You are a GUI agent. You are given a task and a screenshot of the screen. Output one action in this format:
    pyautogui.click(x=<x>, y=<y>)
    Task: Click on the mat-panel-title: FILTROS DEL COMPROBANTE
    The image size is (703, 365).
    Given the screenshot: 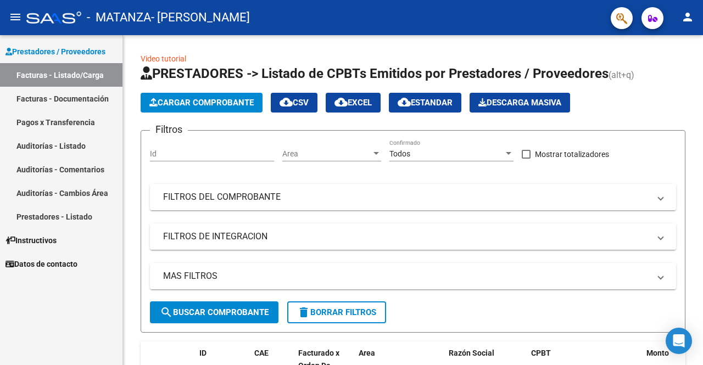 What is the action you would take?
    pyautogui.click(x=406, y=197)
    